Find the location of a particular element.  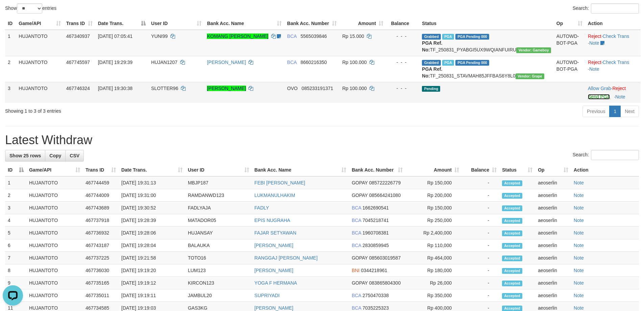

span: Marked by aeoserlin is located at coordinates (448, 63).